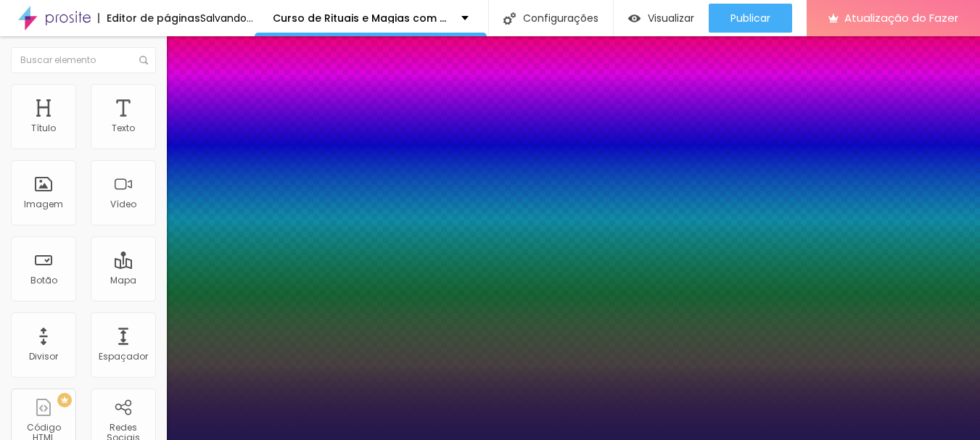  I want to click on font: Vídeo, so click(123, 203).